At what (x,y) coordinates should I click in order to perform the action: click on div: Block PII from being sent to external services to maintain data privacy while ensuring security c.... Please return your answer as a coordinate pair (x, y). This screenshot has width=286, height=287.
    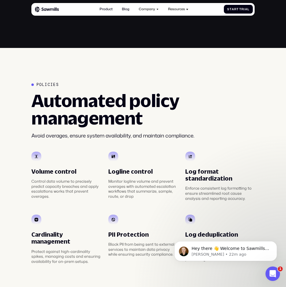
    Looking at the image, I should click on (143, 249).